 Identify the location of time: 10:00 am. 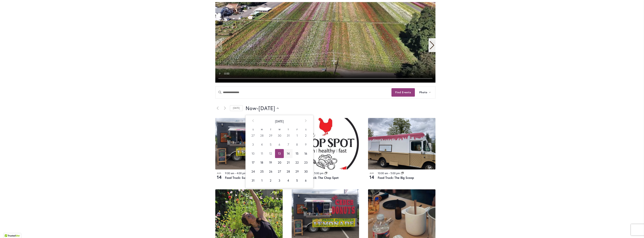
(383, 173).